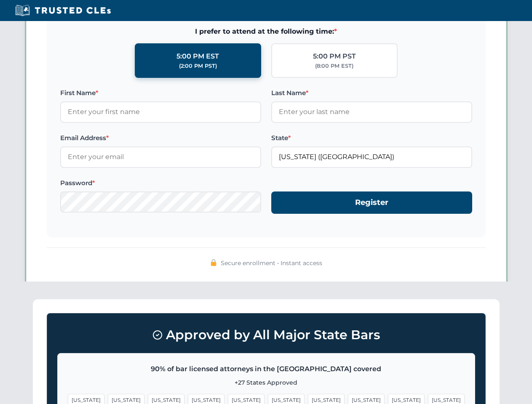 The height and width of the screenshot is (404, 532). Describe the element at coordinates (334, 56) in the screenshot. I see `div: 5:00 PM PST` at that location.